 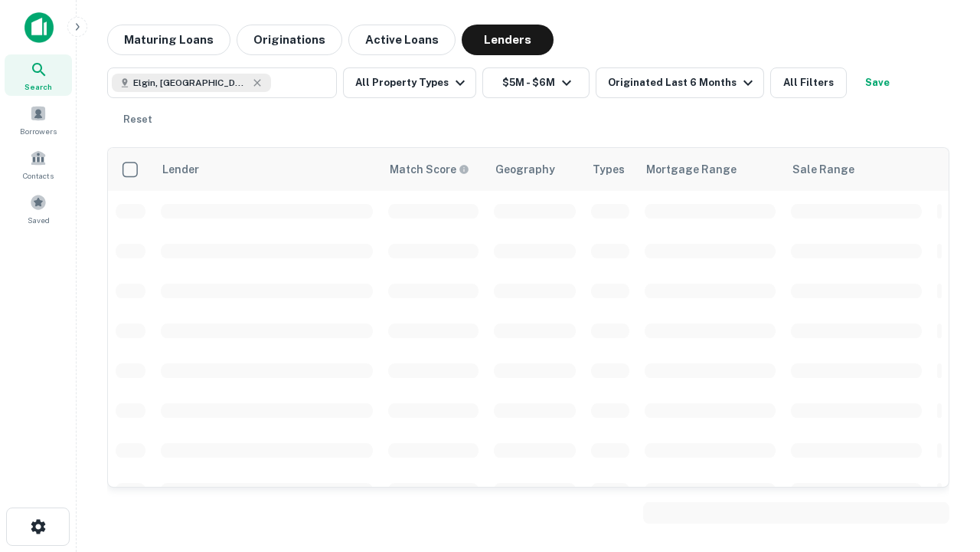 What do you see at coordinates (39, 87) in the screenshot?
I see `span: Search` at bounding box center [39, 87].